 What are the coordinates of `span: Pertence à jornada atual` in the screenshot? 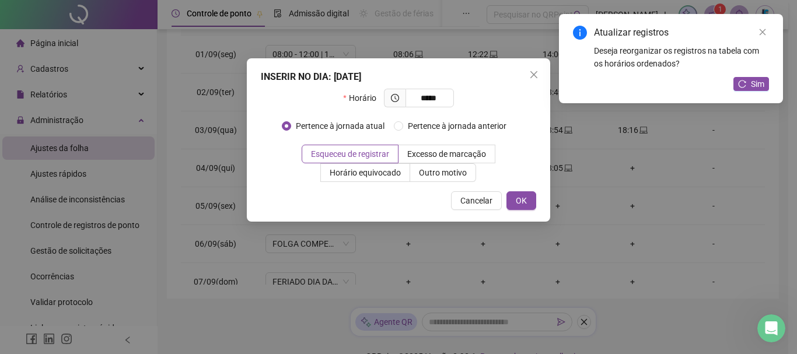 It's located at (340, 126).